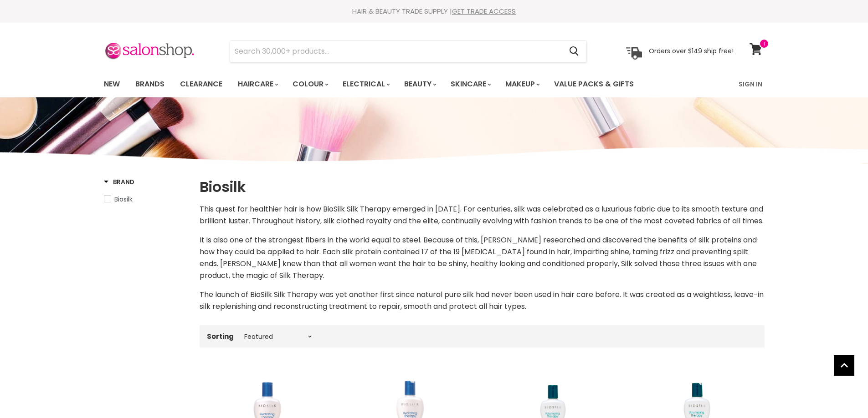 The image size is (868, 418). I want to click on a: GET TRADE ACCESS, so click(484, 11).